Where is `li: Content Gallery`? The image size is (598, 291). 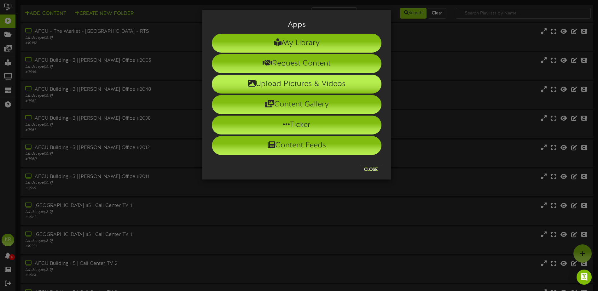
li: Content Gallery is located at coordinates (297, 105).